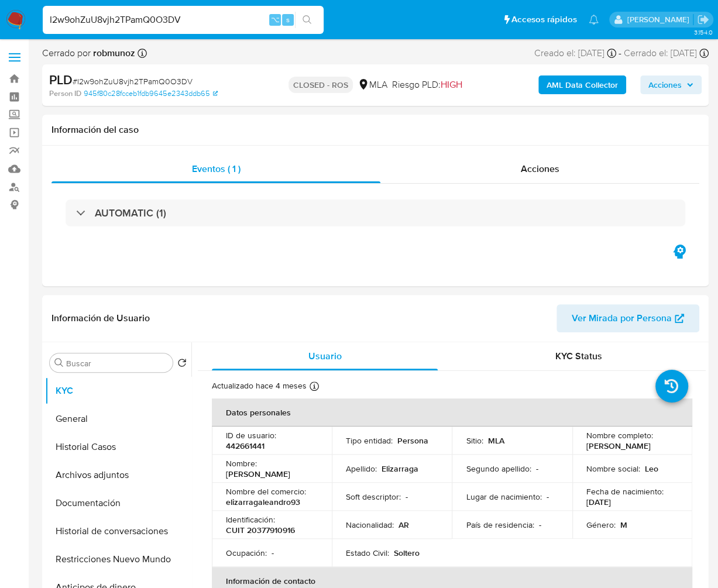 The width and height of the screenshot is (718, 588). What do you see at coordinates (376, 130) in the screenshot?
I see `h1: Información del caso` at bounding box center [376, 130].